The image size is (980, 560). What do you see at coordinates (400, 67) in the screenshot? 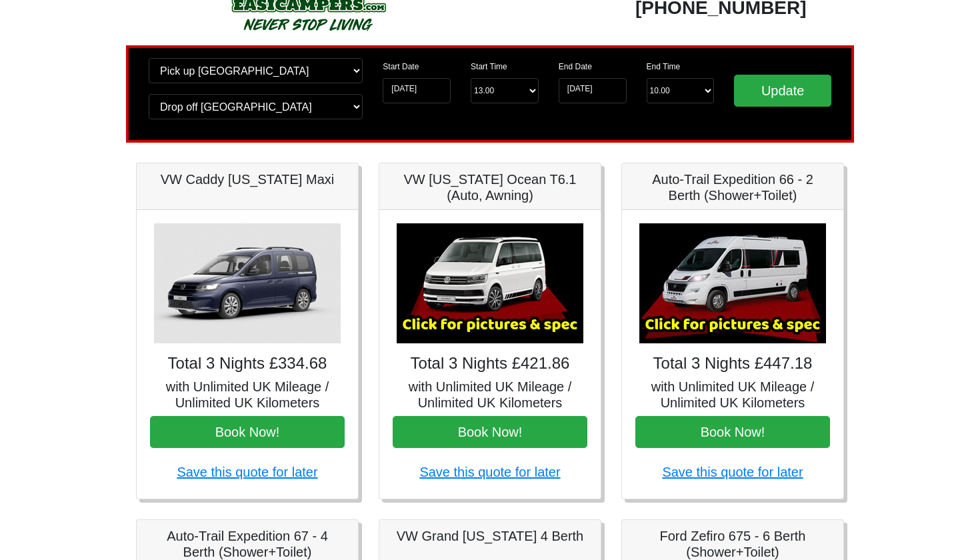
I see `label: Start Date` at bounding box center [400, 67].